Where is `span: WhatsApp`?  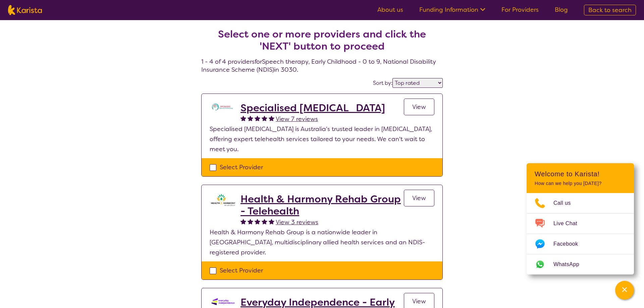 span: WhatsApp is located at coordinates (570, 264).